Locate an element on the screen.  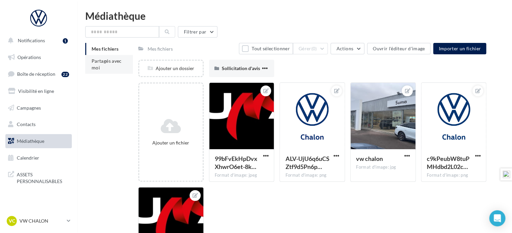
div: 1 is located at coordinates (65, 41).